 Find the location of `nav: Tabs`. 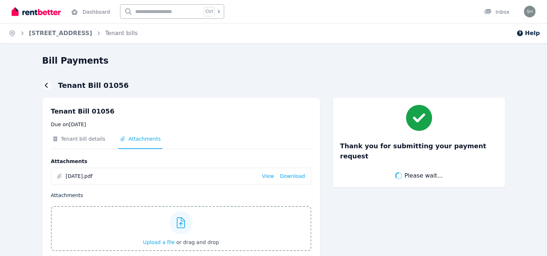

nav: Tabs is located at coordinates (181, 142).